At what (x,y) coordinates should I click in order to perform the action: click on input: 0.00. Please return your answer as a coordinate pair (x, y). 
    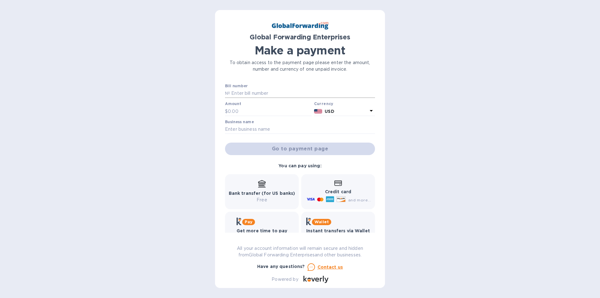
    Looking at the image, I should click on (270, 111).